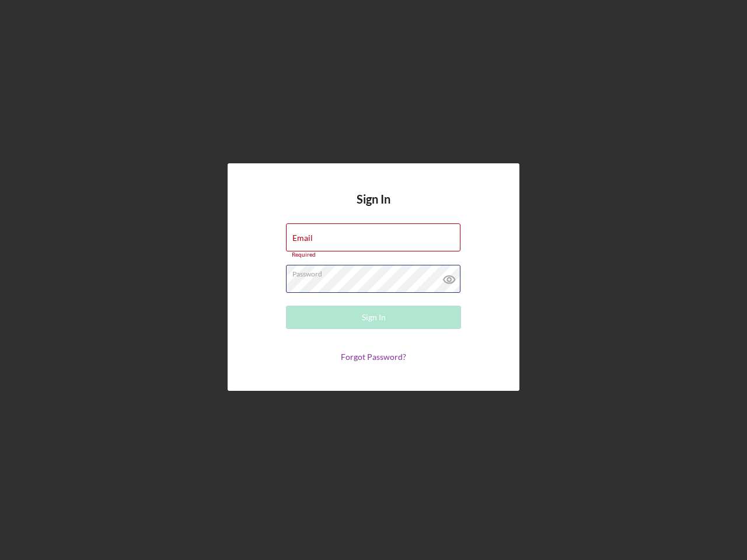  I want to click on label: Password, so click(377, 272).